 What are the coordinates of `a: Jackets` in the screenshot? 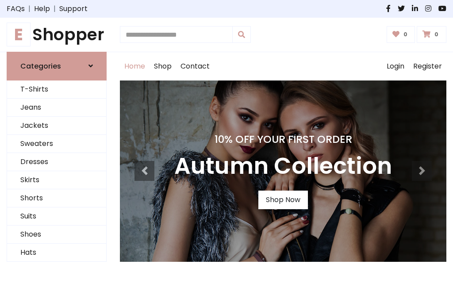 It's located at (57, 126).